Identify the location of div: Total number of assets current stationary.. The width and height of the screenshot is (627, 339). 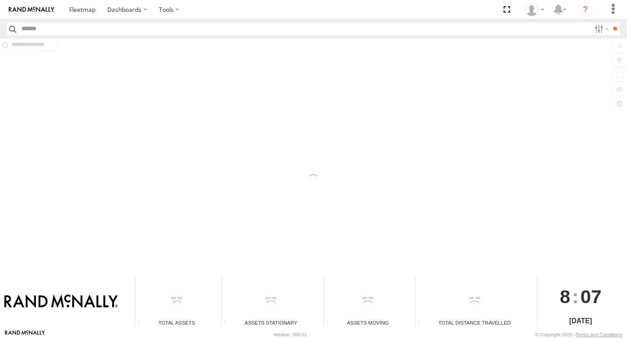
(228, 323).